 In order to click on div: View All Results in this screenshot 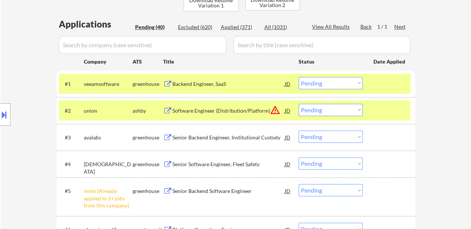, I will do `click(332, 27)`.